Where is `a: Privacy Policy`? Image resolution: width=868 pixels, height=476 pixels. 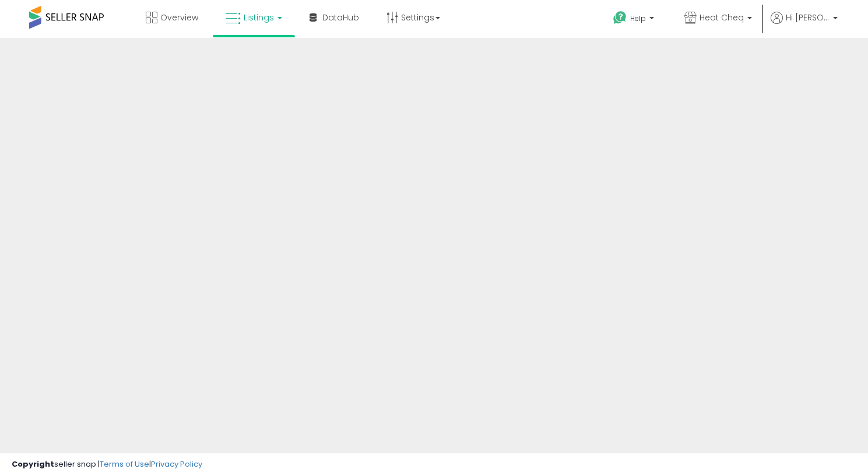
a: Privacy Policy is located at coordinates (177, 464).